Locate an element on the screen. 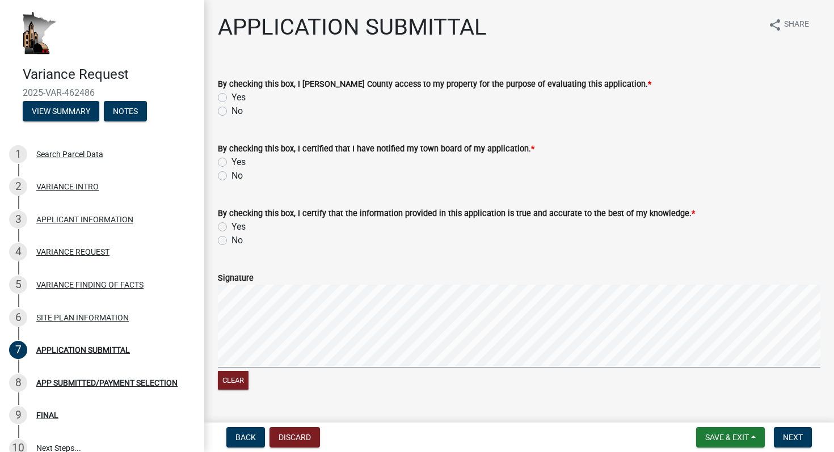 This screenshot has width=834, height=452. div: Search Parcel Data is located at coordinates (70, 154).